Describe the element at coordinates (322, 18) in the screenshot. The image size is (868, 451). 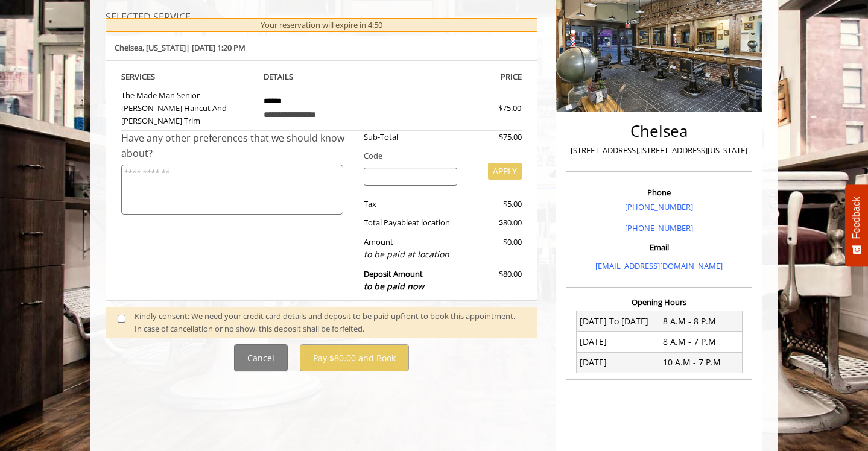
I see `h3: SELECTED SERVICE` at that location.